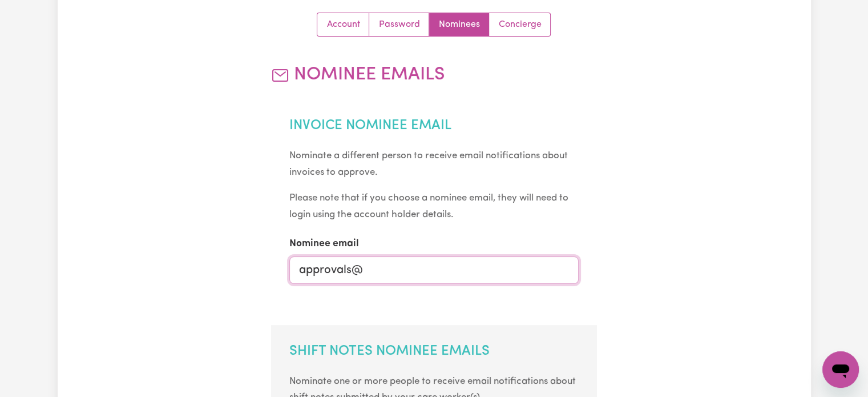 The height and width of the screenshot is (397, 868). I want to click on a: Update your account, so click(343, 25).